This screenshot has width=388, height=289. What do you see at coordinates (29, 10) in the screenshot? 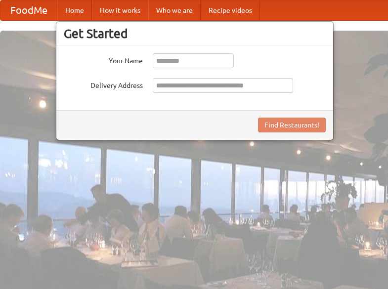
I see `a: FoodMe` at bounding box center [29, 10].